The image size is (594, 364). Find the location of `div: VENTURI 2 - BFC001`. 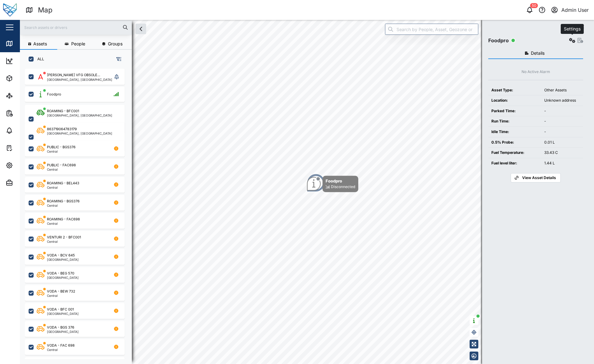

div: VENTURI 2 - BFC001 is located at coordinates (64, 237).